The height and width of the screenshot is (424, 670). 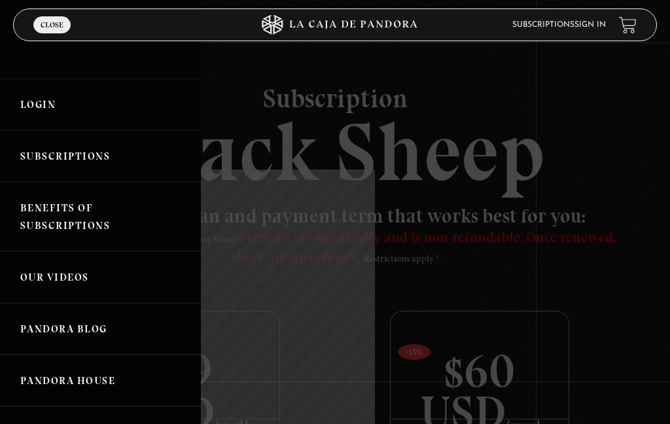 I want to click on font: Menu, so click(x=52, y=37).